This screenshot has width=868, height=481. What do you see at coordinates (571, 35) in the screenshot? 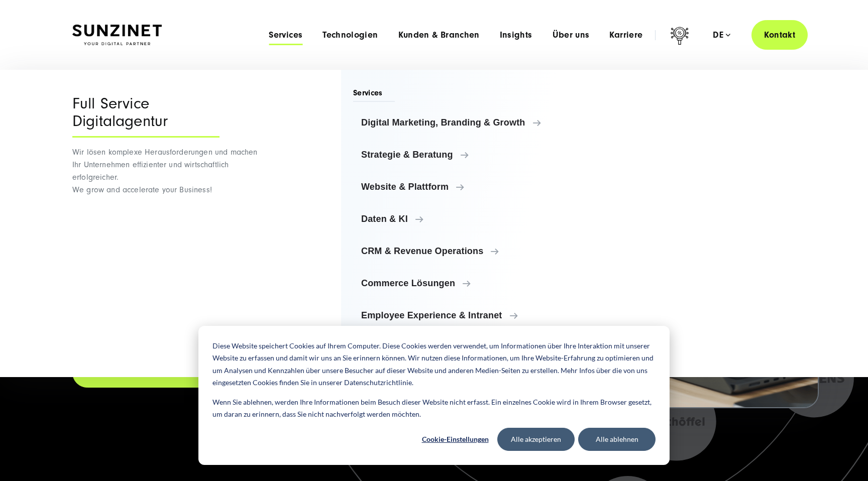
I see `a: Über uns` at bounding box center [571, 35].